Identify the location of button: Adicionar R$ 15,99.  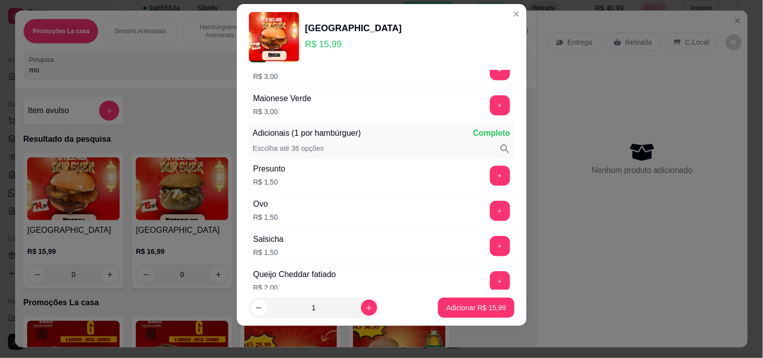
(476, 308).